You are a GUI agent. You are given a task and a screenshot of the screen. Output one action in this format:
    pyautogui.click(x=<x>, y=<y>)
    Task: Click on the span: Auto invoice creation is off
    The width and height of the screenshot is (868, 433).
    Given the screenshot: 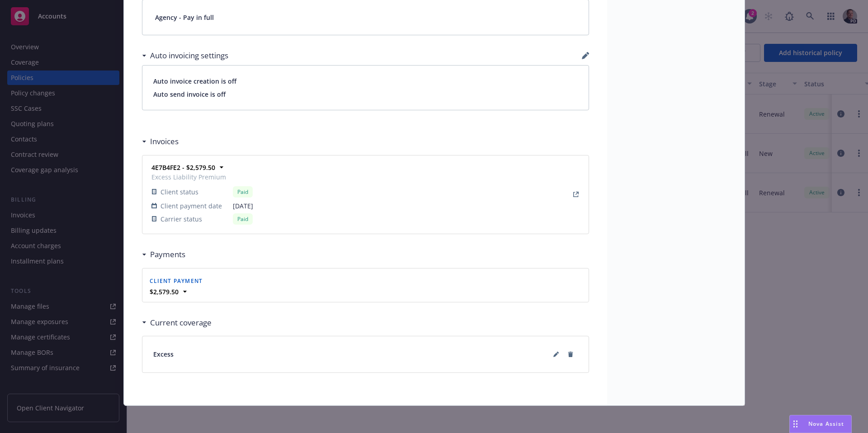 What is the action you would take?
    pyautogui.click(x=365, y=81)
    